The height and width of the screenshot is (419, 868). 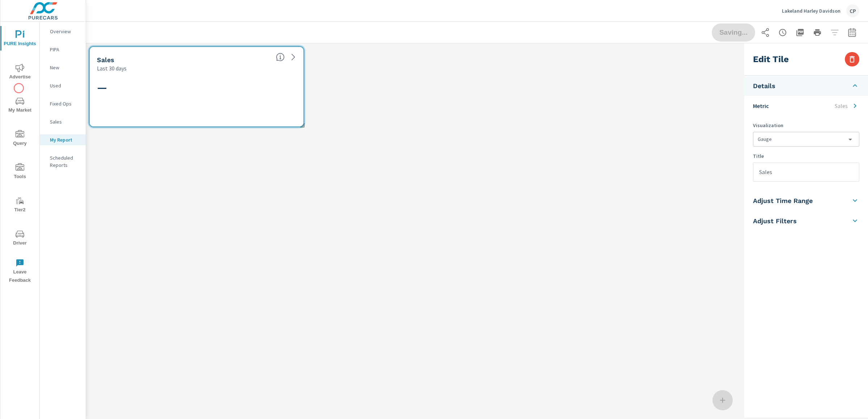 I want to click on h5: Adjust Time Range, so click(x=783, y=201).